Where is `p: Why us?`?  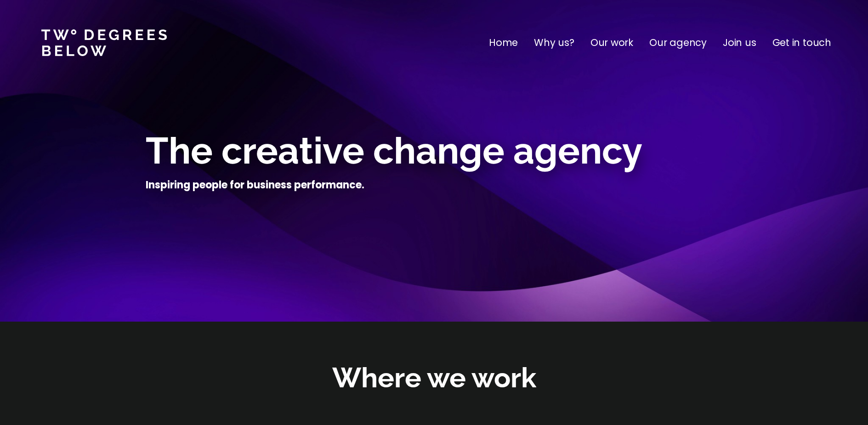
p: Why us? is located at coordinates (554, 43).